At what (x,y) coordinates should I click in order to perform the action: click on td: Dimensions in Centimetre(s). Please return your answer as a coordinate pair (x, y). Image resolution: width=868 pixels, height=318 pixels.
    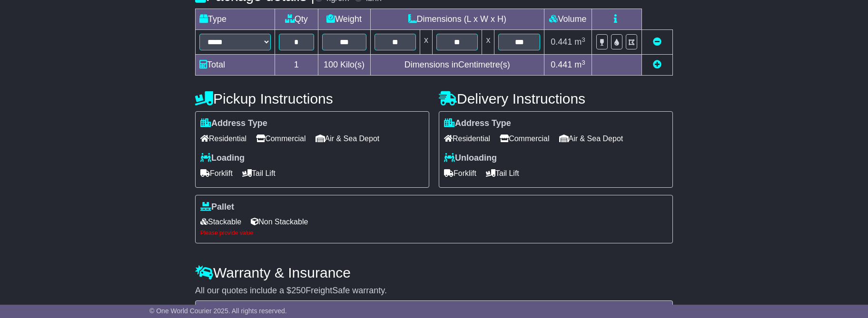
    Looking at the image, I should click on (457, 66).